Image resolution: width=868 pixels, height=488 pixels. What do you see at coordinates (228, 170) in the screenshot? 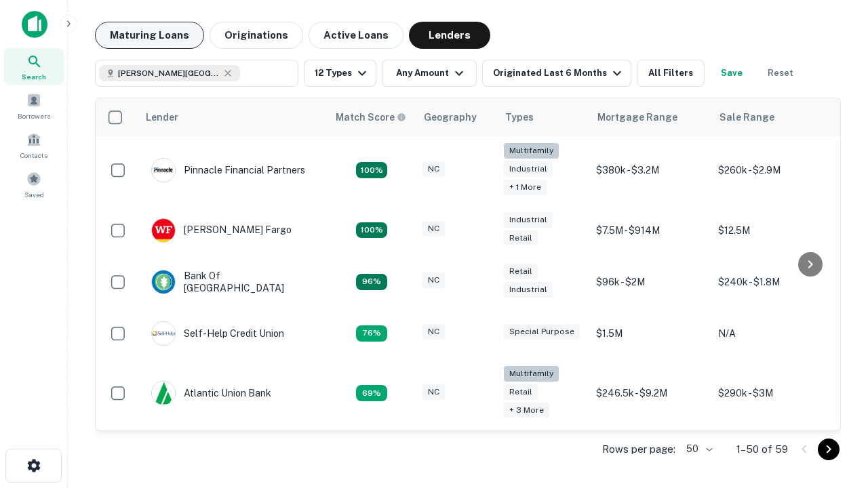
I see `div: Pinnacle Financial Partners` at bounding box center [228, 170].